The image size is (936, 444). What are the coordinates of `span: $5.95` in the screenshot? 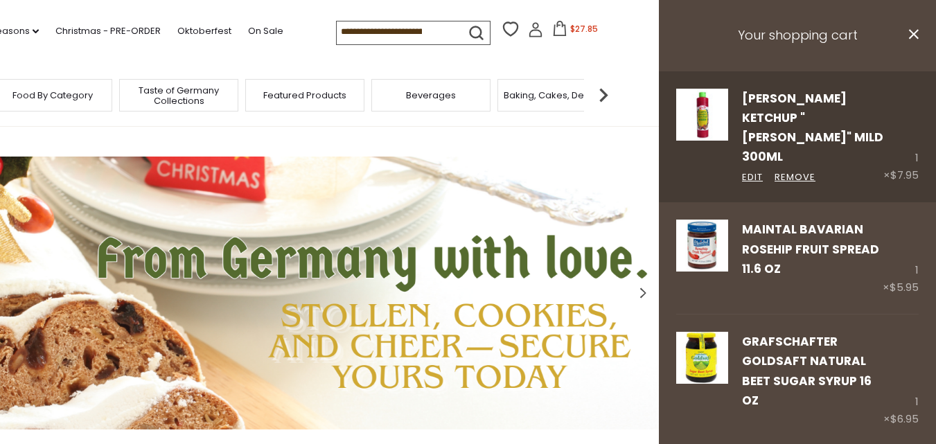 It's located at (904, 287).